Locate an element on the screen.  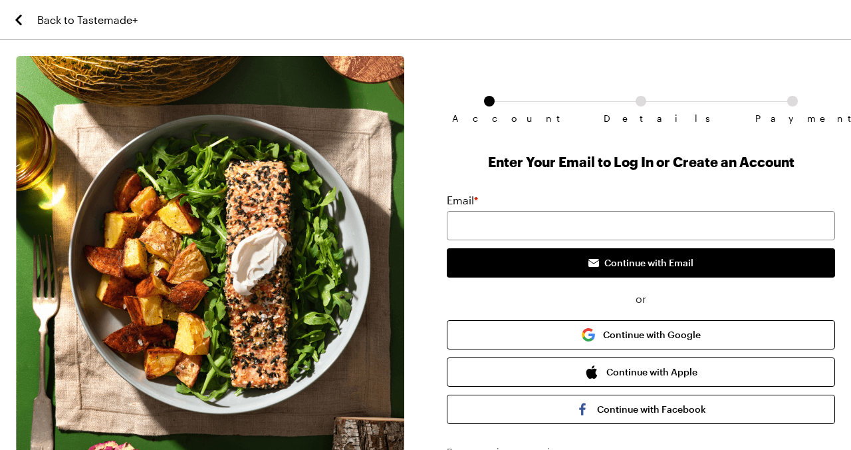
span: Continue with Email is located at coordinates (649, 263).